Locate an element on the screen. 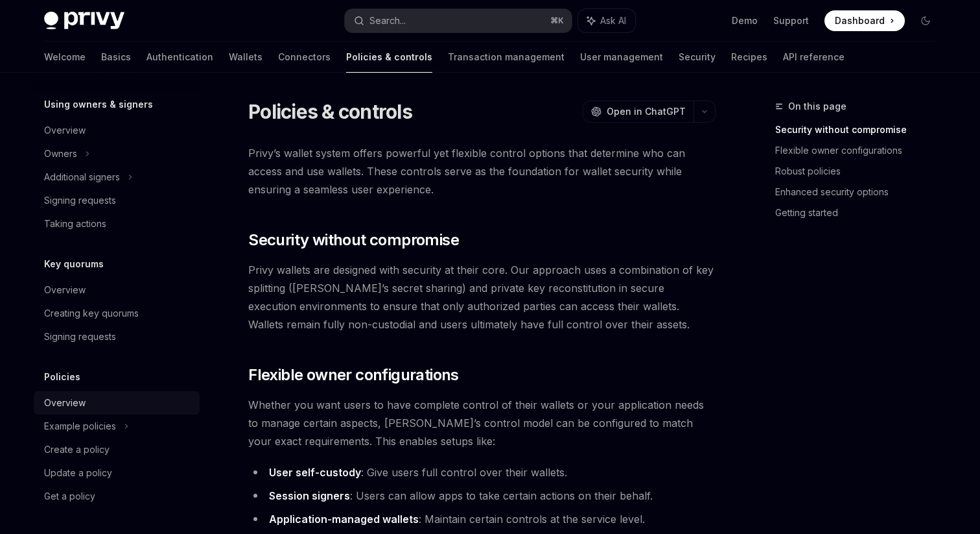 This screenshot has height=534, width=980. div: Update a policy is located at coordinates (78, 473).